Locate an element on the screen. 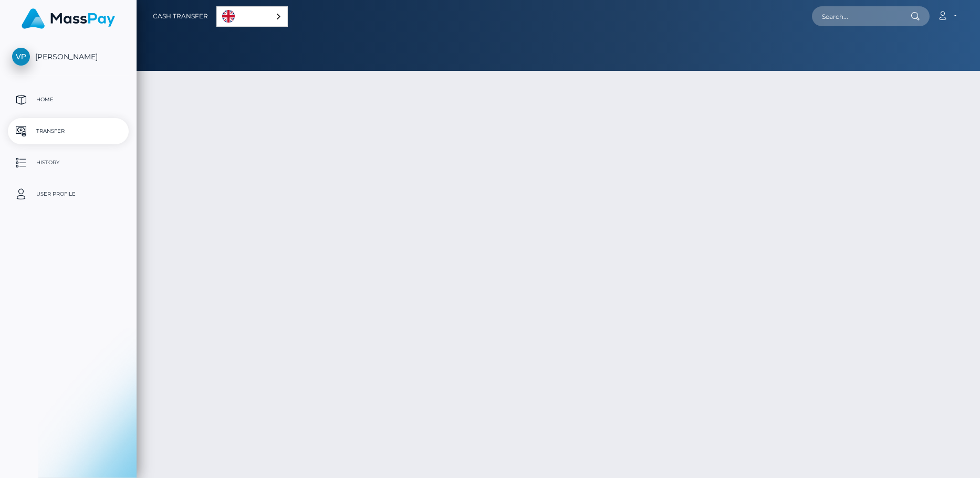  a: User Profile is located at coordinates (68, 194).